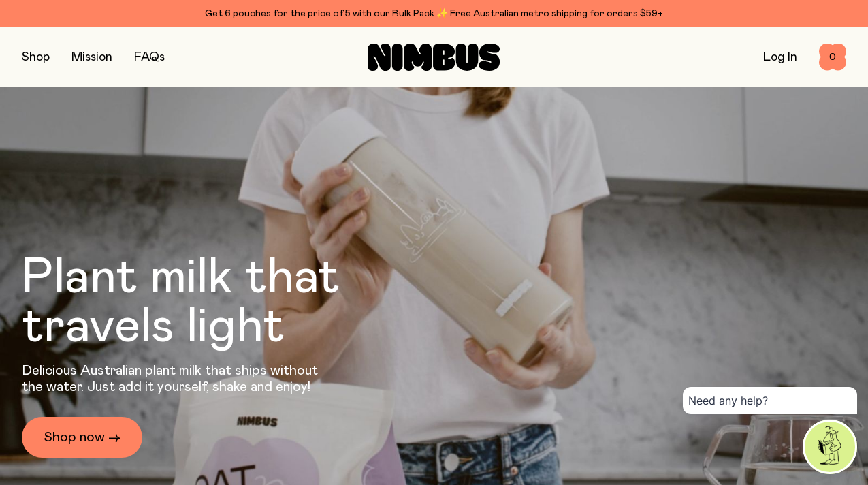 The width and height of the screenshot is (868, 485). What do you see at coordinates (833, 57) in the screenshot?
I see `button: 0` at bounding box center [833, 57].